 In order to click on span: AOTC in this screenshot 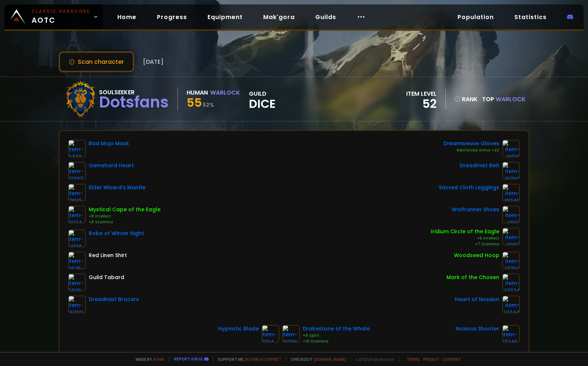, I will do `click(61, 17)`.